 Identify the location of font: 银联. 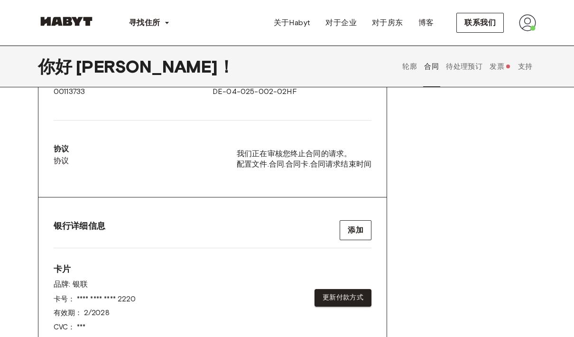
(80, 284).